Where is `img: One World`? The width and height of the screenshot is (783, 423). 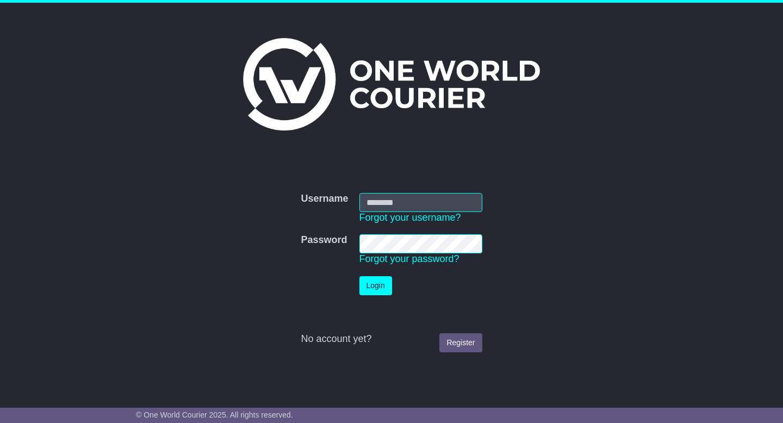
img: One World is located at coordinates (392, 84).